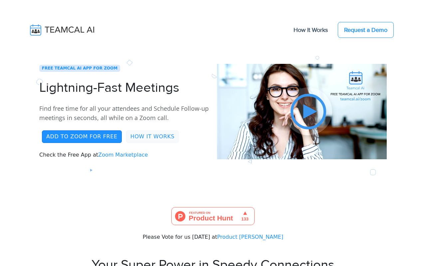 The width and height of the screenshot is (426, 266). Describe the element at coordinates (153, 137) in the screenshot. I see `a: How it Works` at that location.